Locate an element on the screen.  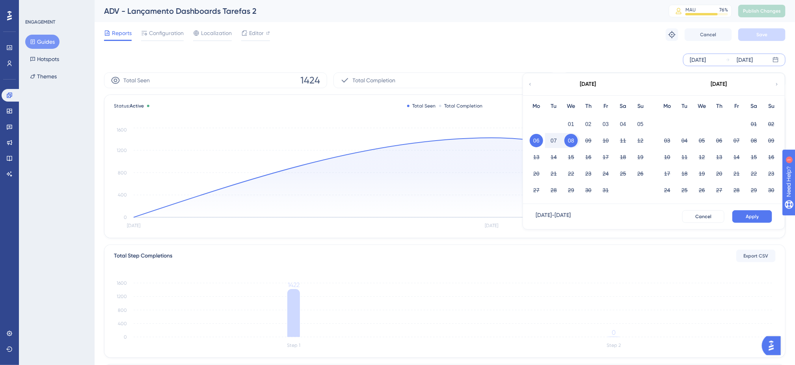
div: 76 % is located at coordinates (724, 10).